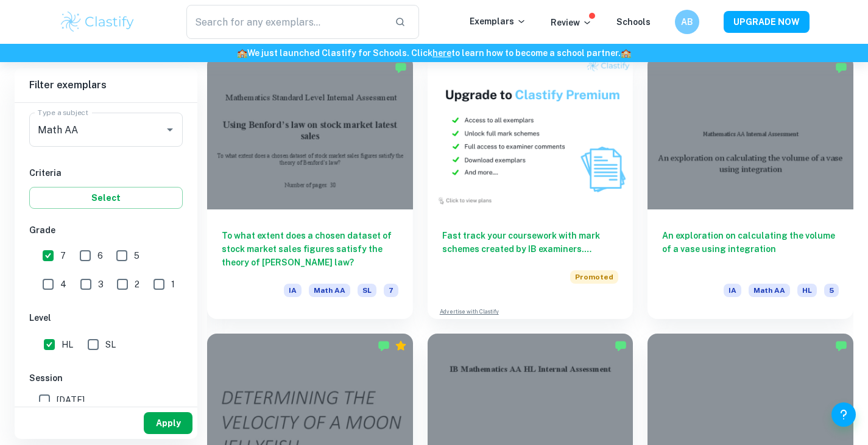 This screenshot has width=868, height=445. I want to click on a: To what extent does a chosen dataset of stock market sales figures satisfy the theory of [PERSON_..., so click(310, 187).